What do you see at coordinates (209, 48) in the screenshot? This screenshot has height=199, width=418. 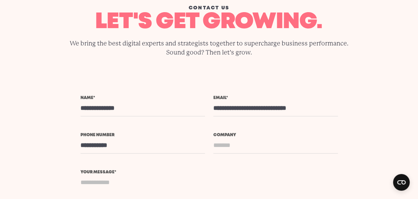 I see `p: We bring the best digital experts and strategists together to supercharge business performance. S...` at bounding box center [209, 48].